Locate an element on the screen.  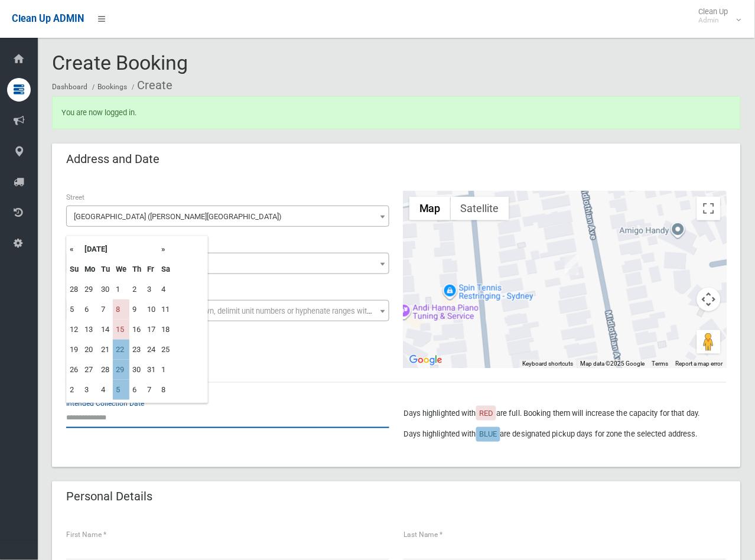
td: 10 is located at coordinates (151, 310).